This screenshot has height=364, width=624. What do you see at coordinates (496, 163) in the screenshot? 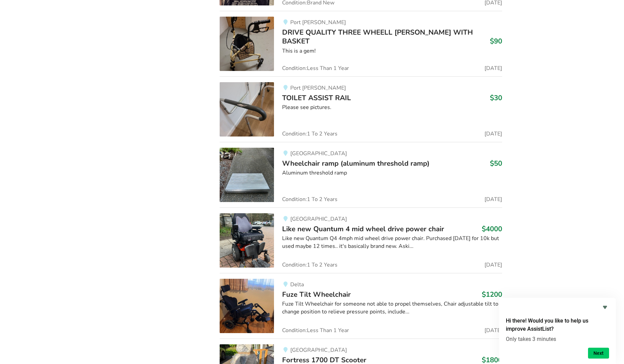
I see `h3: $50` at bounding box center [496, 163].